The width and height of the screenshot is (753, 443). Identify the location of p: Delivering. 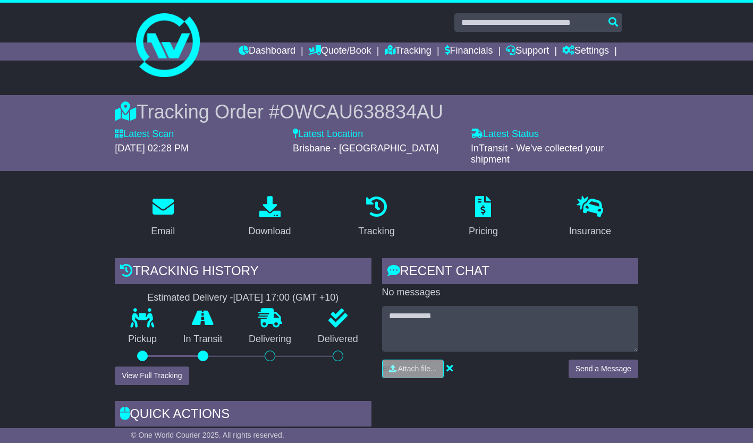
(270, 340).